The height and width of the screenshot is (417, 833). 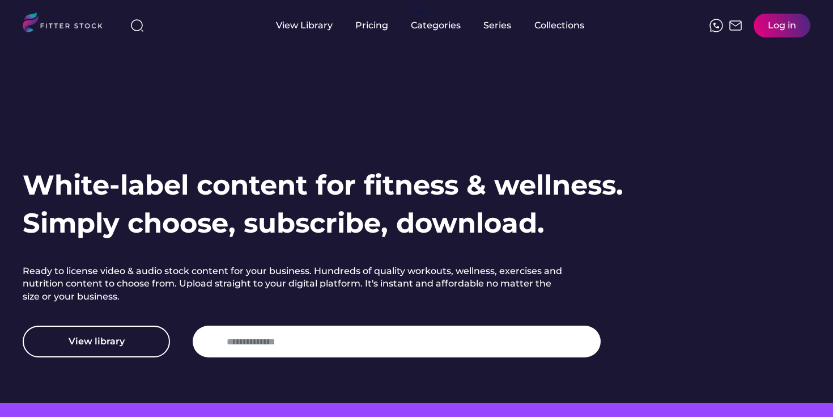 What do you see at coordinates (436, 26) in the screenshot?
I see `div: Categories` at bounding box center [436, 26].